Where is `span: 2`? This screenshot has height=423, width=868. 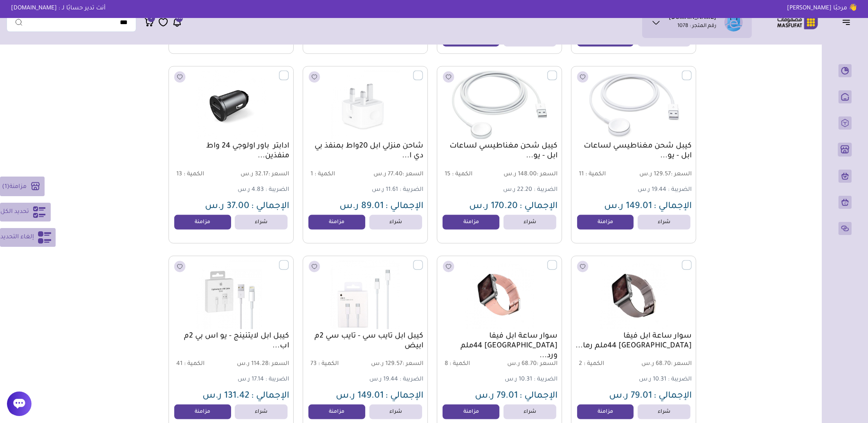 span: 2 is located at coordinates (580, 364).